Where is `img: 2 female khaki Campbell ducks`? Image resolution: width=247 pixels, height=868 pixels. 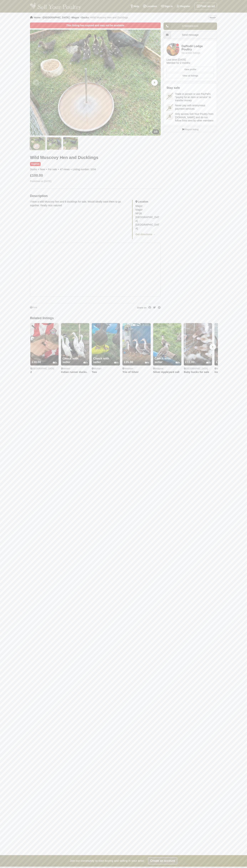 img: 2 female khaki Campbell ducks is located at coordinates (44, 344).